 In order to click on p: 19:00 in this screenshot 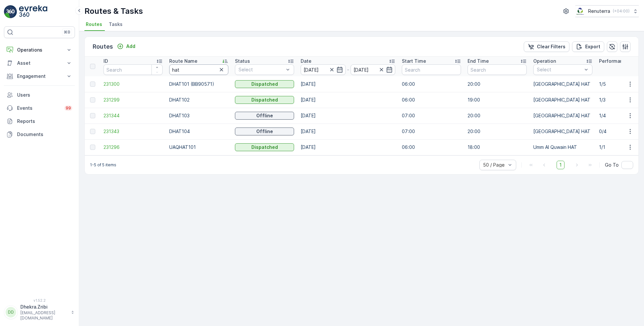, I will do `click(497, 100)`.